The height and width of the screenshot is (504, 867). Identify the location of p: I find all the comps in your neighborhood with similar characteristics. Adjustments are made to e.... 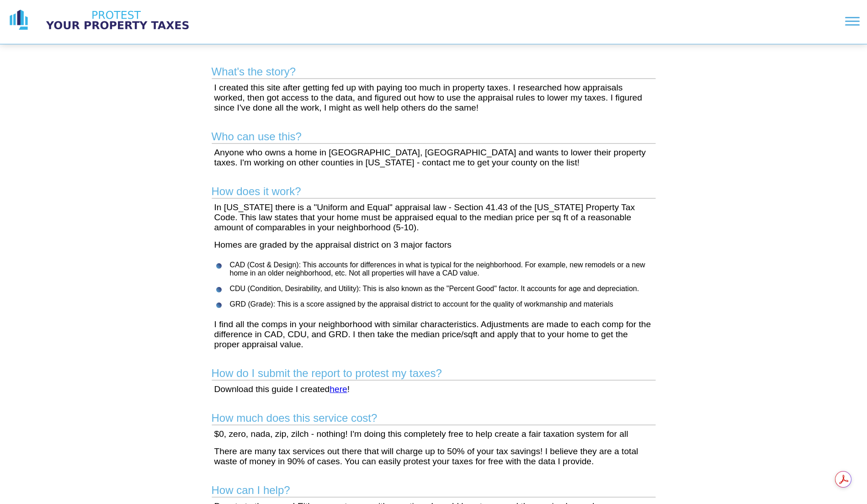
(434, 334).